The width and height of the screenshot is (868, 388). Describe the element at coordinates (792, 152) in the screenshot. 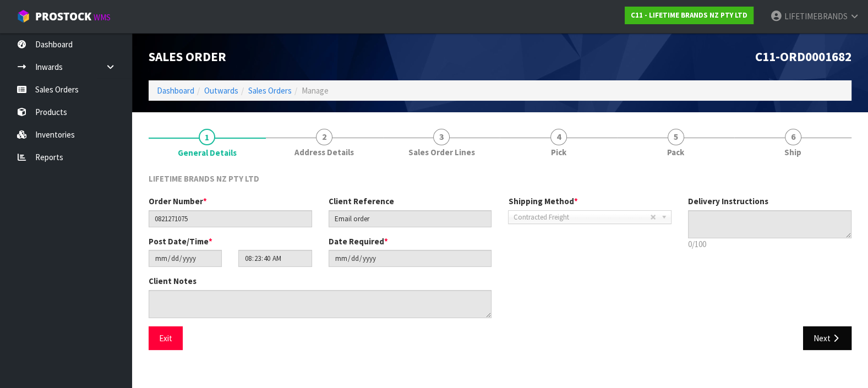

I see `span: Ship` at that location.